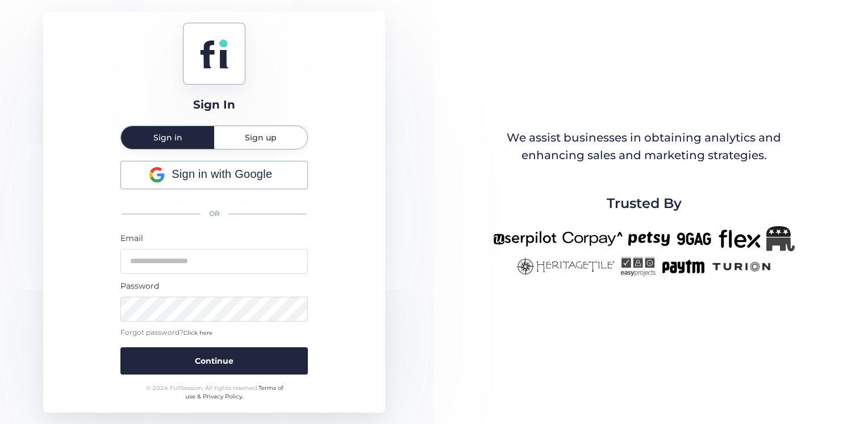 The height and width of the screenshot is (424, 868). Describe the element at coordinates (638, 266) in the screenshot. I see `img: easyprojects-new.png` at that location.